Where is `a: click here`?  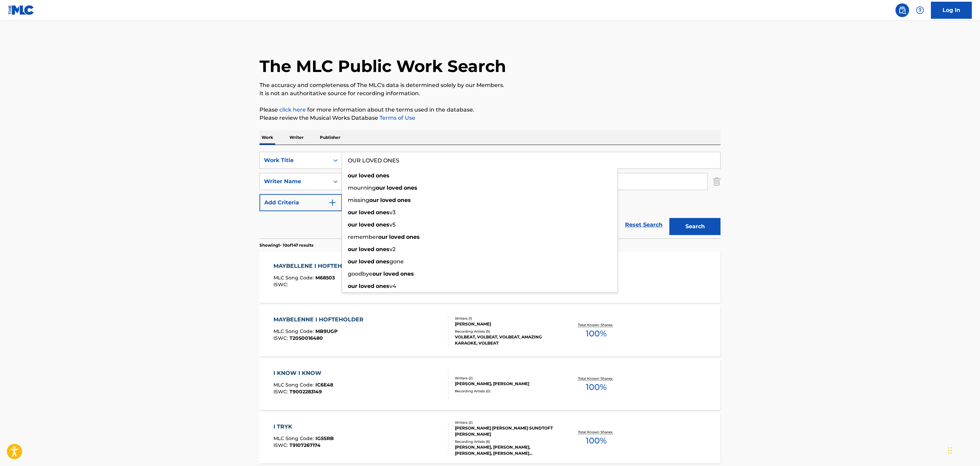 a: click here is located at coordinates (293, 110).